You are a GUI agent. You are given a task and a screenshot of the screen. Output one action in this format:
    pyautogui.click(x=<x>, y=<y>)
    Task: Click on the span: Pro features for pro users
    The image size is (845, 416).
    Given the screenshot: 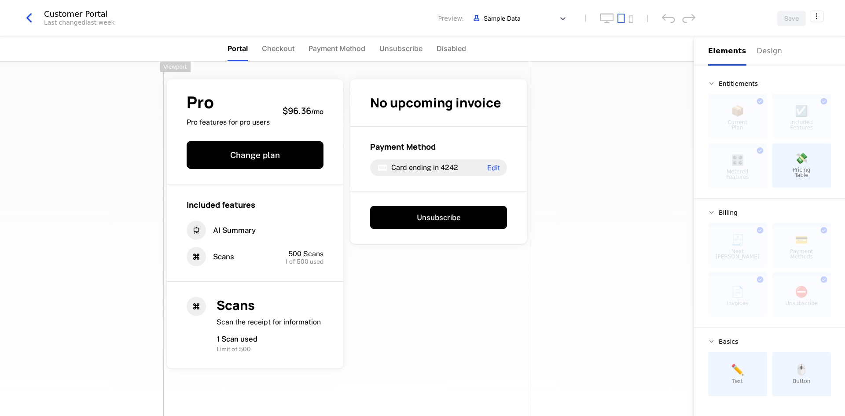 What is the action you would take?
    pyautogui.click(x=228, y=122)
    